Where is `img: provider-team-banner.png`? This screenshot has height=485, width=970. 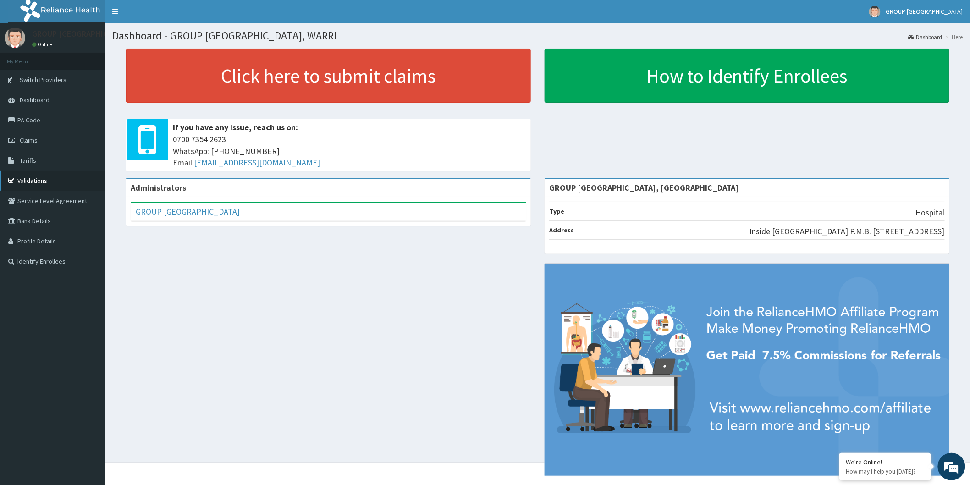 img: provider-team-banner.png is located at coordinates (747, 370).